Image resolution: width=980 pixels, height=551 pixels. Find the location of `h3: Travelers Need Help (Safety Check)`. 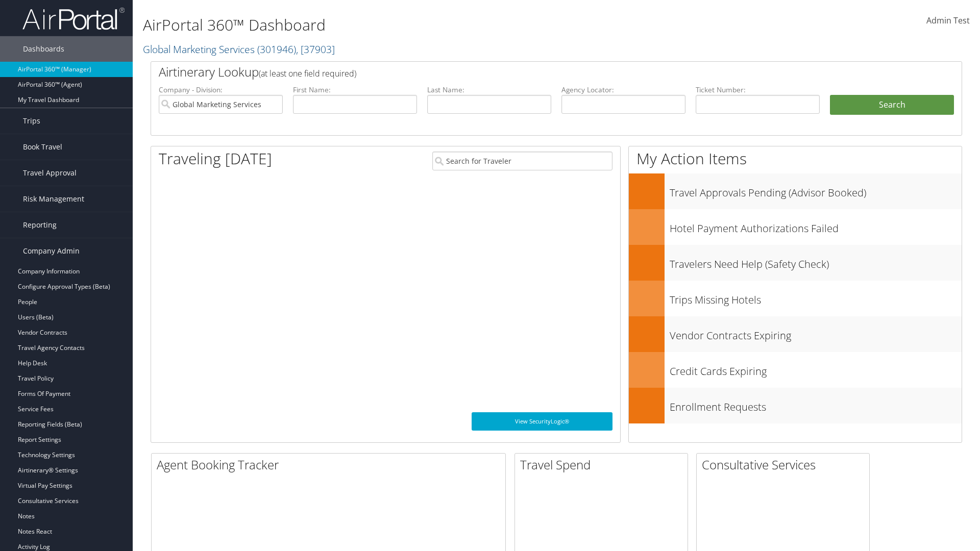

h3: Travelers Need Help (Safety Check) is located at coordinates (816, 262).